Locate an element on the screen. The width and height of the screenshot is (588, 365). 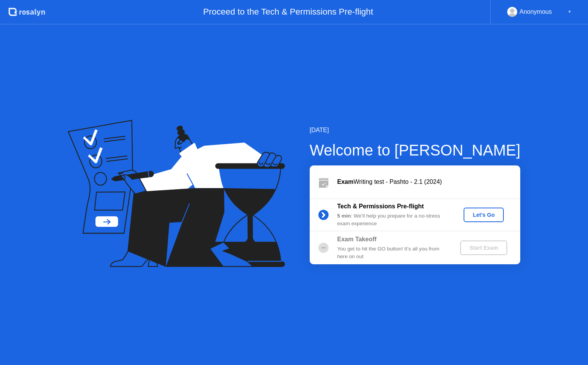
button: Start Exam is located at coordinates (484, 247).